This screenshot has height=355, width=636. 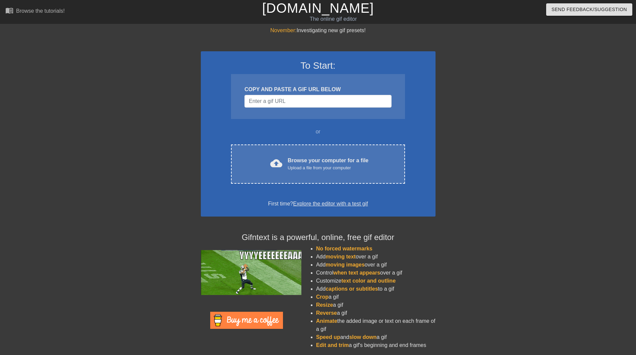 I want to click on li: and a gif, so click(x=376, y=337).